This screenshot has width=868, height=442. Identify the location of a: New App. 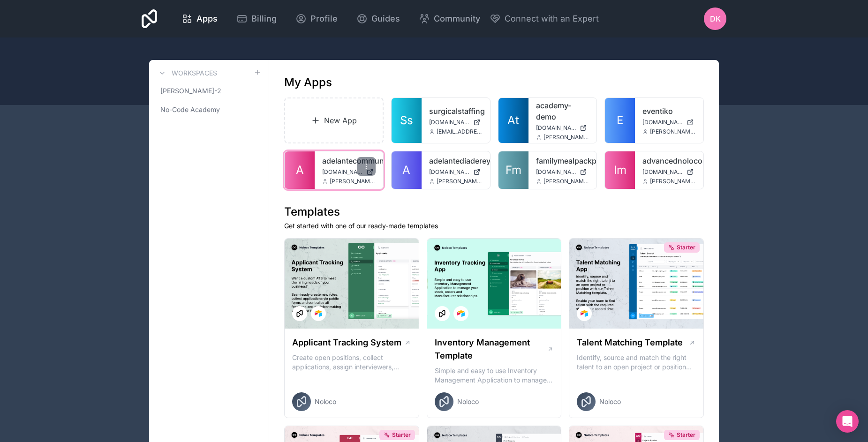
(334, 120).